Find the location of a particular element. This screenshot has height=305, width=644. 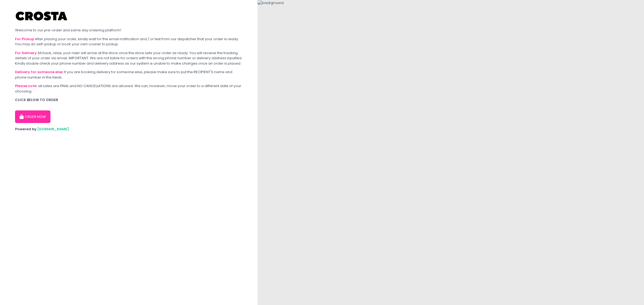

div: After placing your order, kindly wait for the email notification and / or text from our dispatche... is located at coordinates (129, 41).